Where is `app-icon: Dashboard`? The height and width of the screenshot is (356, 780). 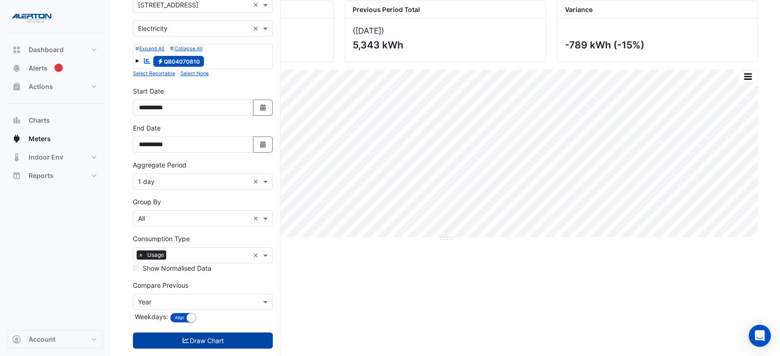 app-icon: Dashboard is located at coordinates (17, 50).